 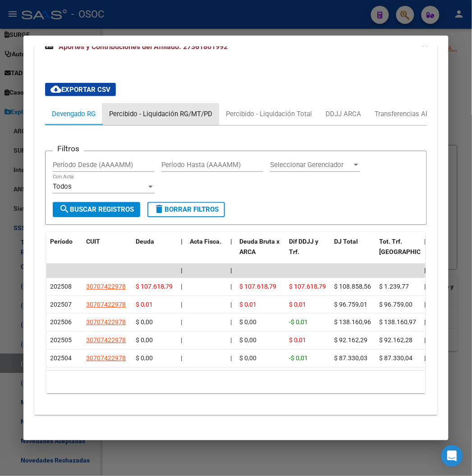 I want to click on span: Borrar Filtros, so click(x=186, y=210).